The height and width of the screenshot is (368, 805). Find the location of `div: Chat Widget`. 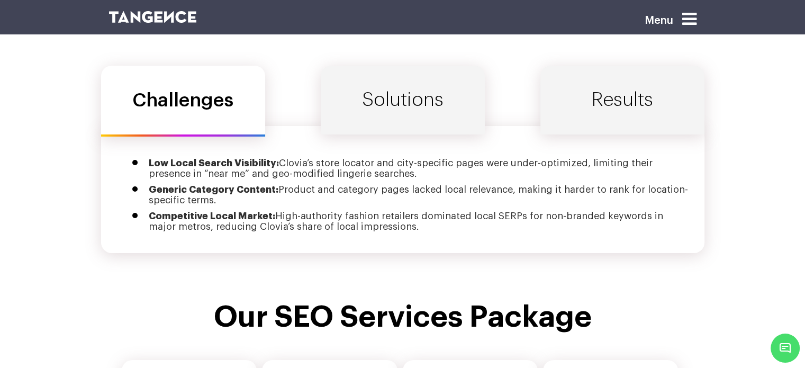

div: Chat Widget is located at coordinates (785, 348).